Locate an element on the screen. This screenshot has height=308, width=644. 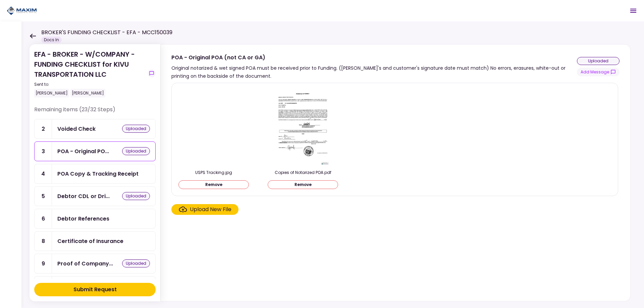
button: Open menu is located at coordinates (633, 11).